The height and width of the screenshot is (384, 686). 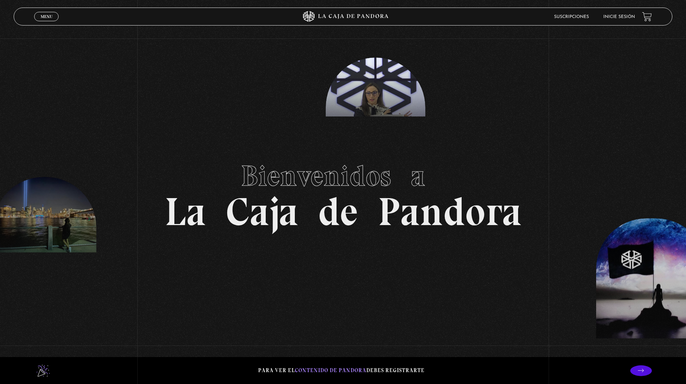 What do you see at coordinates (330, 370) in the screenshot?
I see `span: contenido de Pandora` at bounding box center [330, 370].